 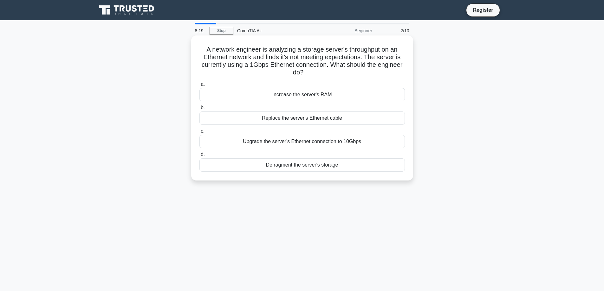 I want to click on div: Increase the server's RAM, so click(x=302, y=95).